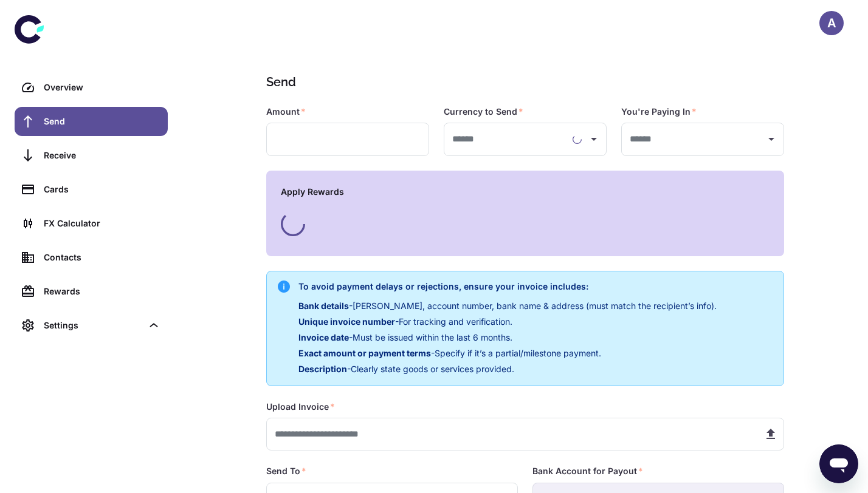 The height and width of the screenshot is (493, 868). I want to click on label: Amount, so click(286, 112).